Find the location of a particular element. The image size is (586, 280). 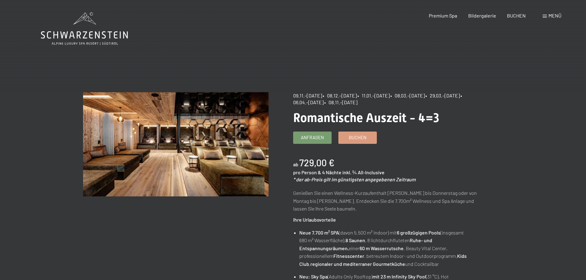

a: Anfragen is located at coordinates (312, 138).